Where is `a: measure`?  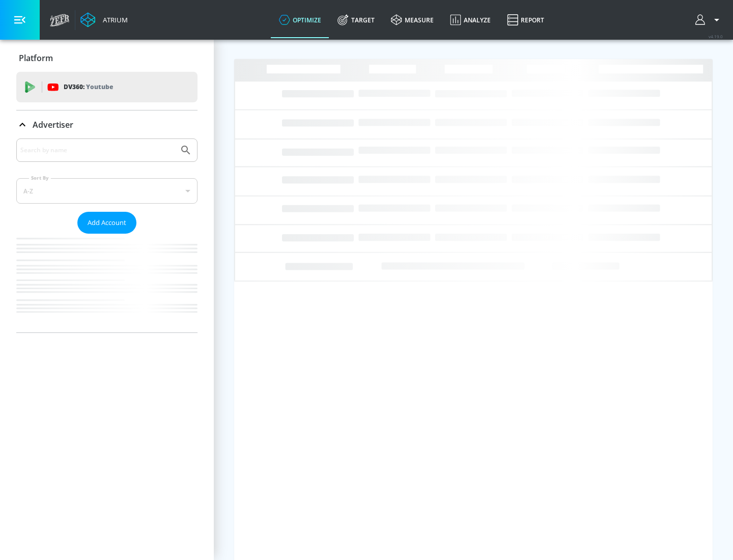
a: measure is located at coordinates (413, 20).